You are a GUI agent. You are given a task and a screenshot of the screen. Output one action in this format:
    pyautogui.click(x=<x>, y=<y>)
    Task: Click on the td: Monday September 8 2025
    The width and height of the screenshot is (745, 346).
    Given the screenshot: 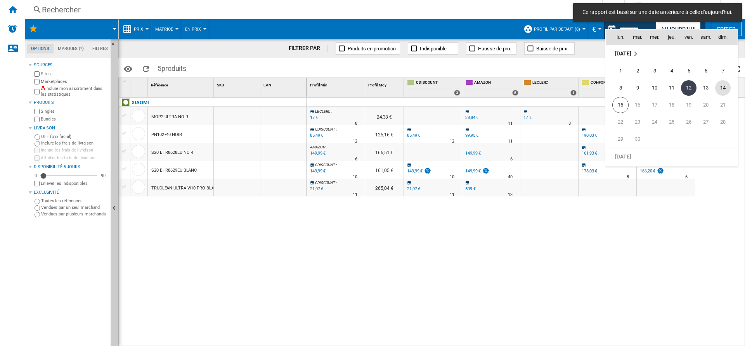 What is the action you would take?
    pyautogui.click(x=617, y=88)
    